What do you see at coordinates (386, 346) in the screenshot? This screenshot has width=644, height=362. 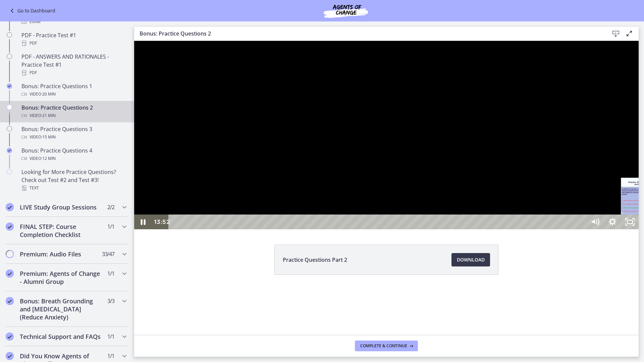 I see `button: Complete & continue` at bounding box center [386, 346].